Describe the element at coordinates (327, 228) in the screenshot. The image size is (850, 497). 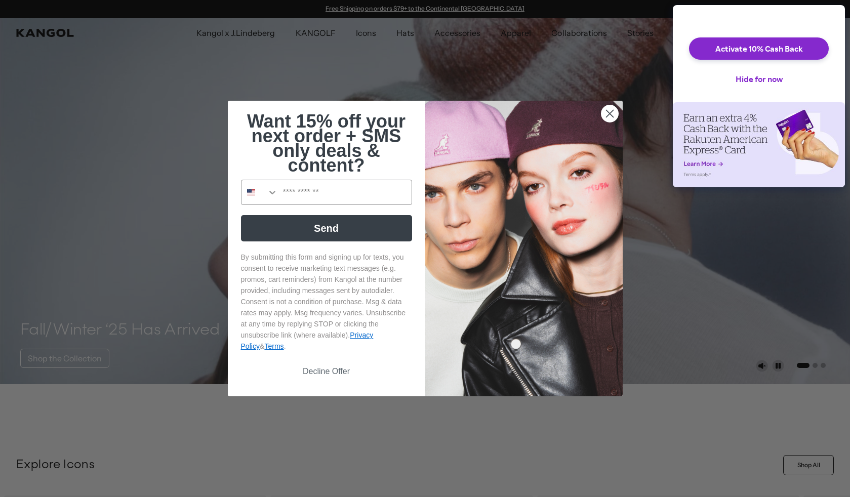
I see `button: Send` at that location.